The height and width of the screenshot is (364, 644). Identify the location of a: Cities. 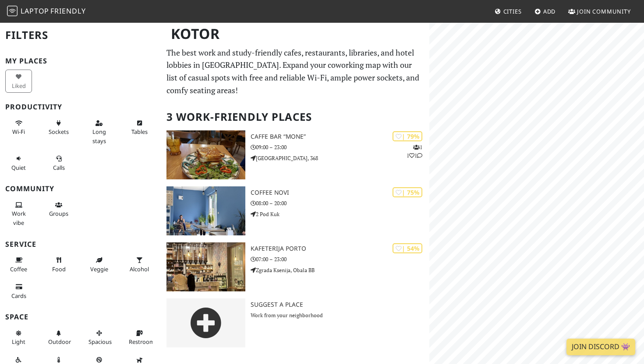
(508, 11).